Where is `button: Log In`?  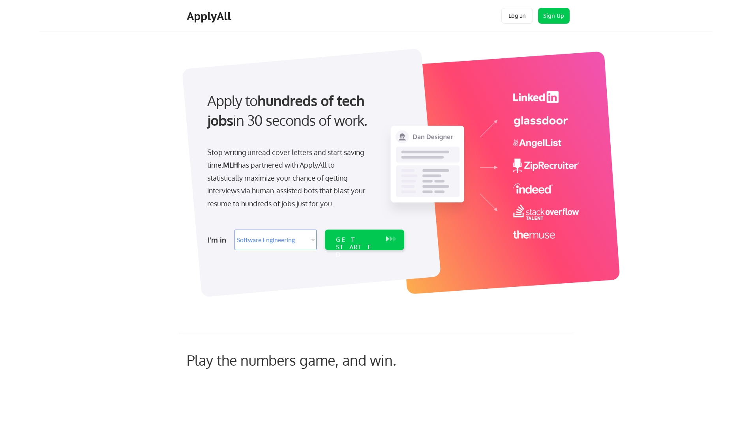 button: Log In is located at coordinates (517, 16).